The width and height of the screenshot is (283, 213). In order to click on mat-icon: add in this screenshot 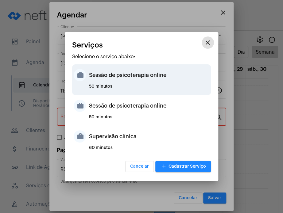, I will do `click(164, 167)`.